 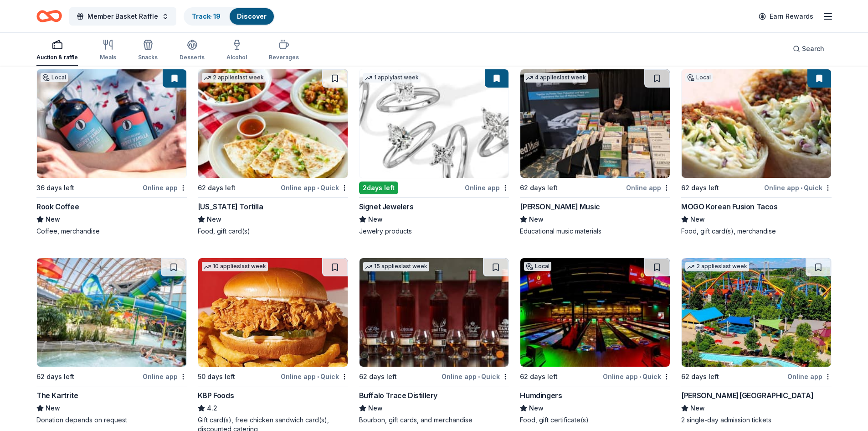 What do you see at coordinates (434, 313) in the screenshot?
I see `img: Image for Buffalo Trace Distillery` at bounding box center [434, 313].